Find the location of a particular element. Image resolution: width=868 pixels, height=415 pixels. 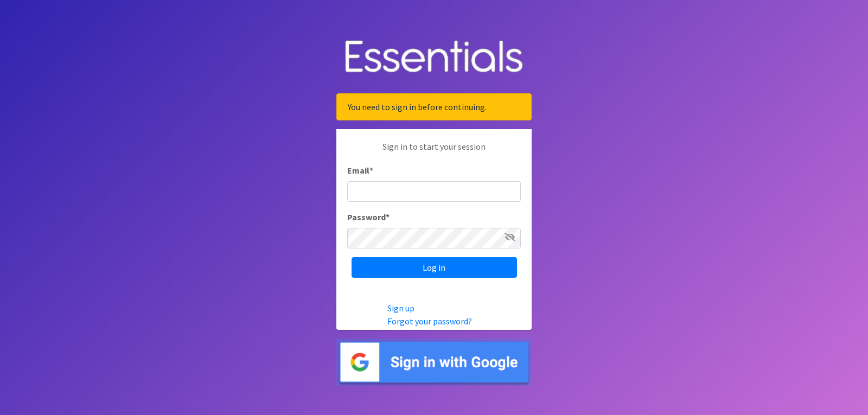

a: Sign up is located at coordinates (401, 308).